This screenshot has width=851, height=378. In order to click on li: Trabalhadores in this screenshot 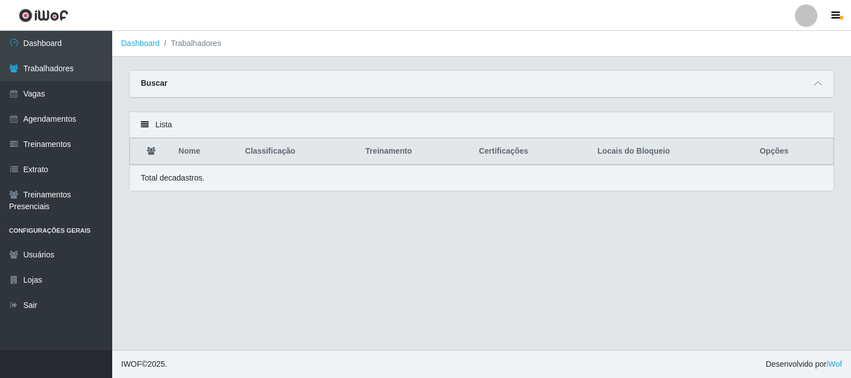, I will do `click(191, 43)`.